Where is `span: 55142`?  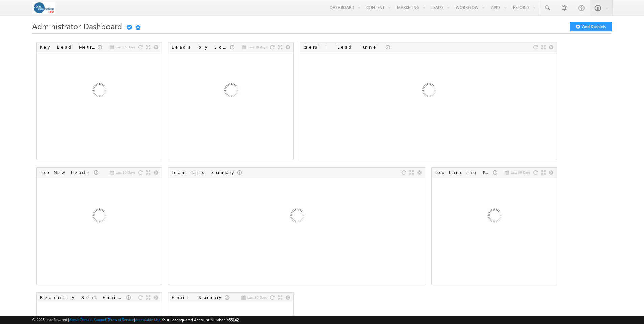 span: 55142 is located at coordinates (233, 319).